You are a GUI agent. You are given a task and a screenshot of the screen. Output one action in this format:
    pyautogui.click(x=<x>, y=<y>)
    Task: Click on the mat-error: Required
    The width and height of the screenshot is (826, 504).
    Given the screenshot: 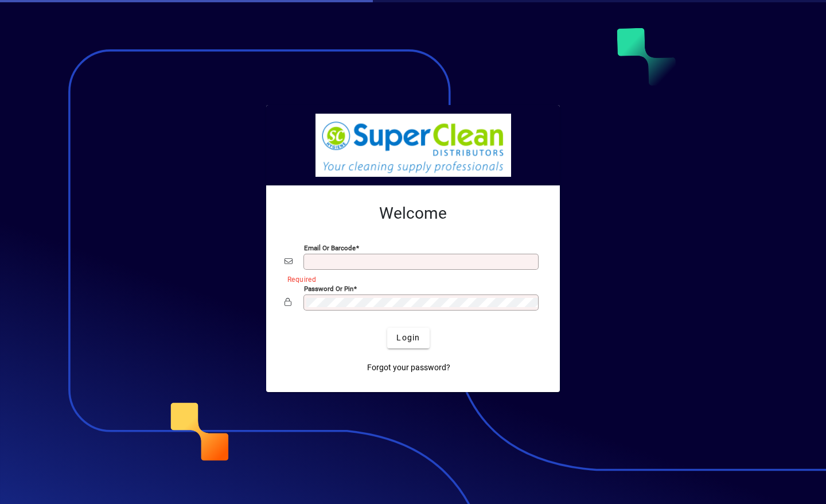 What is the action you would take?
    pyautogui.click(x=409, y=278)
    